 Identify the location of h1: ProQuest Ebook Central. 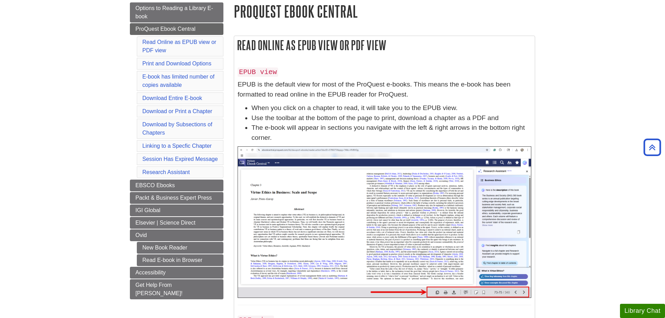
(384, 11).